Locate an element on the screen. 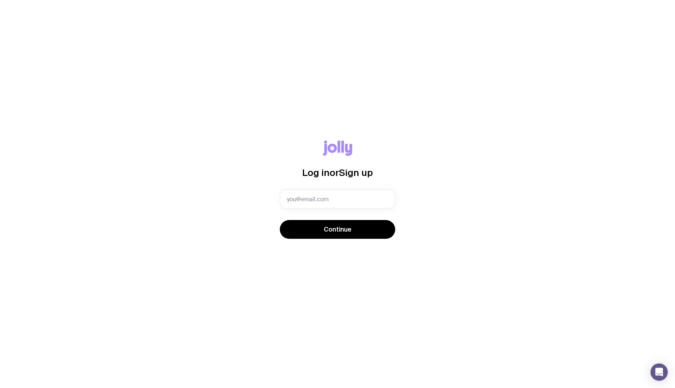  div: Open Intercom Messenger is located at coordinates (660, 372).